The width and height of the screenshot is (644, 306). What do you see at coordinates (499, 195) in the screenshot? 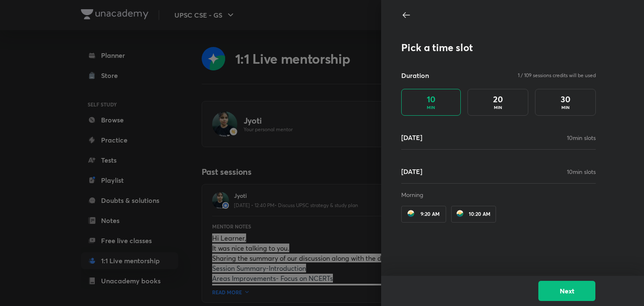
I see `p: Morning` at bounding box center [499, 195].